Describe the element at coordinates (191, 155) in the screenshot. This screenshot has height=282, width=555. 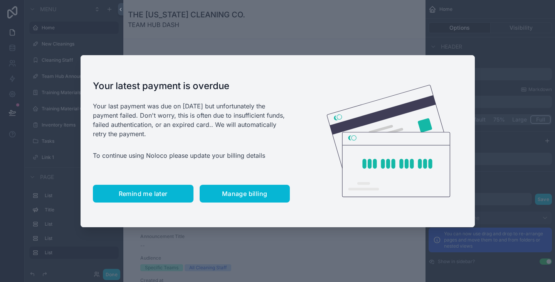
I see `p: To continue using Noloco please update your billing details` at that location.